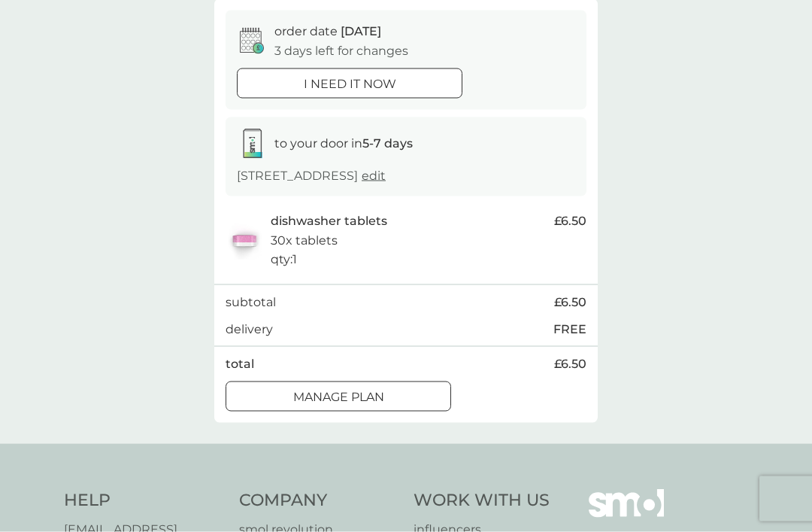  Describe the element at coordinates (249, 329) in the screenshot. I see `p: delivery` at that location.